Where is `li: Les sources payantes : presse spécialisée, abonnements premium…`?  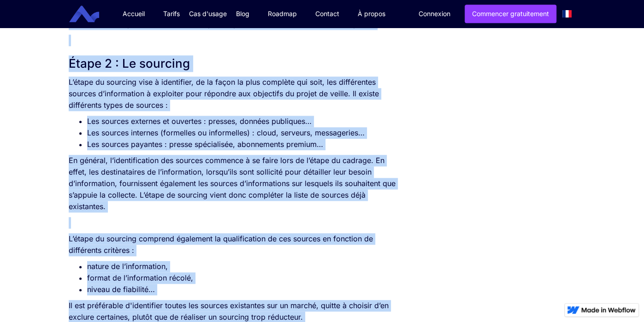 li: Les sources payantes : presse spécialisée, abonnements premium… is located at coordinates (245, 144).